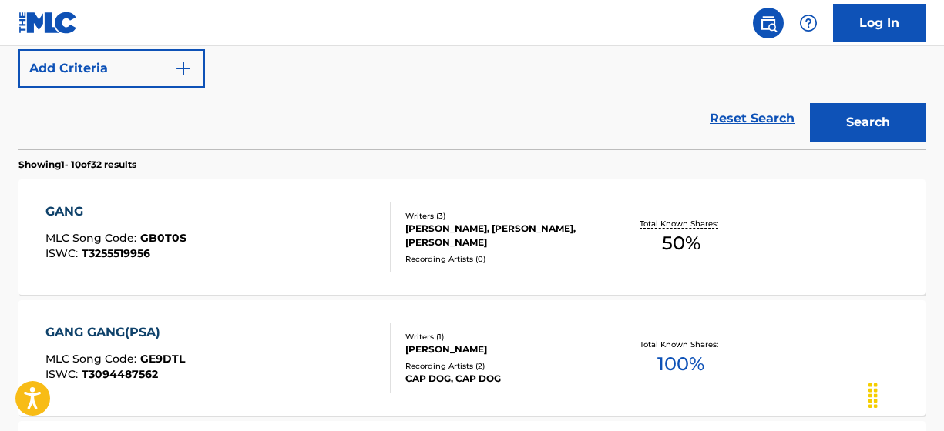  I want to click on img: 9d2ae6d4665cec9f34b9.svg, so click(183, 69).